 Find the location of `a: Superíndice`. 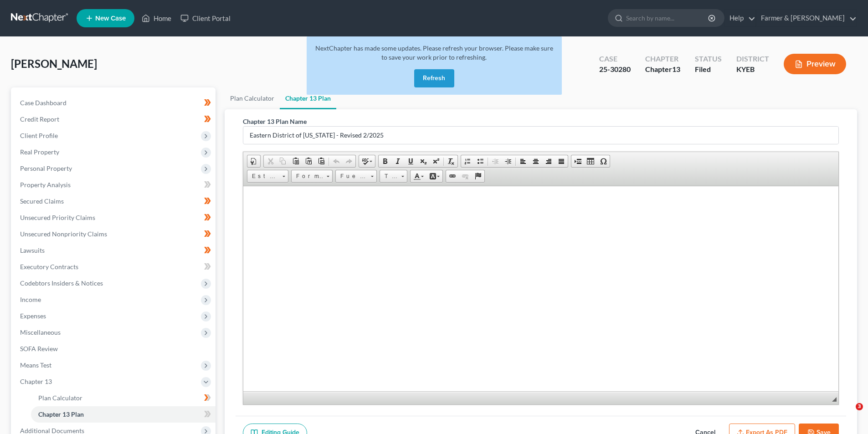

a: Superíndice is located at coordinates (436, 161).